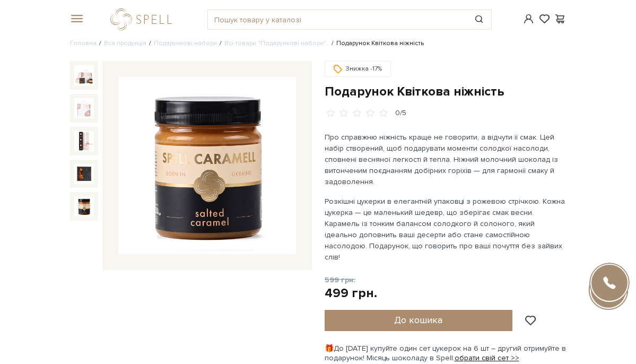  I want to click on button: Пошук товару у каталозі, so click(479, 20).